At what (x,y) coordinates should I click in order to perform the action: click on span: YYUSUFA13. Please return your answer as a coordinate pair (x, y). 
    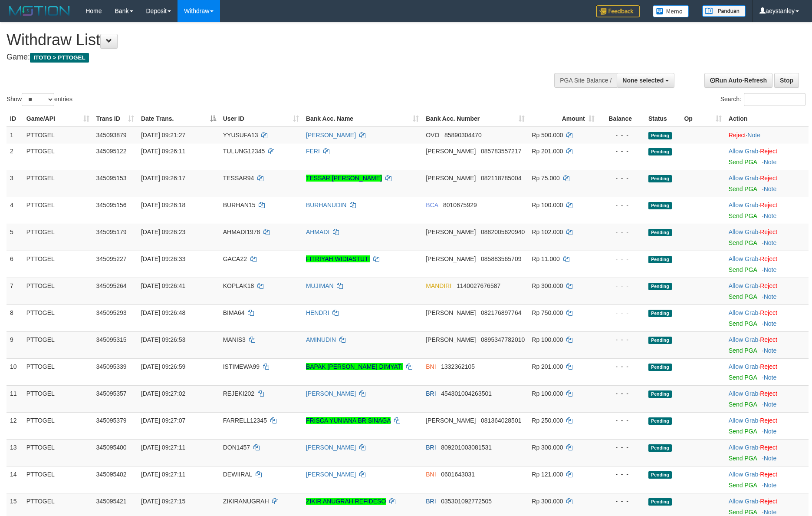
    Looking at the image, I should click on (241, 135).